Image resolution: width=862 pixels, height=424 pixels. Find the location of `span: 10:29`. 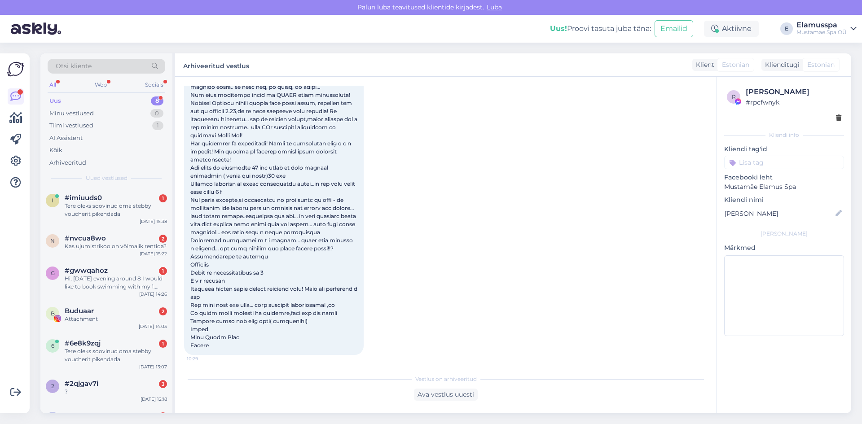

span: 10:29 is located at coordinates (203, 359).